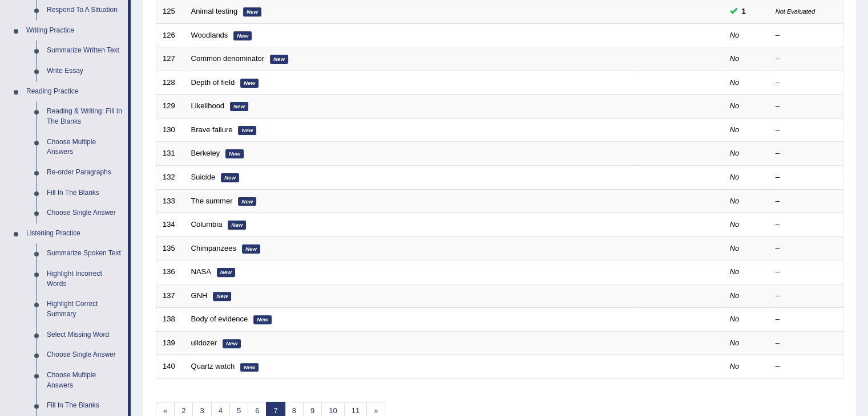  Describe the element at coordinates (199, 295) in the screenshot. I see `a: GNH` at that location.